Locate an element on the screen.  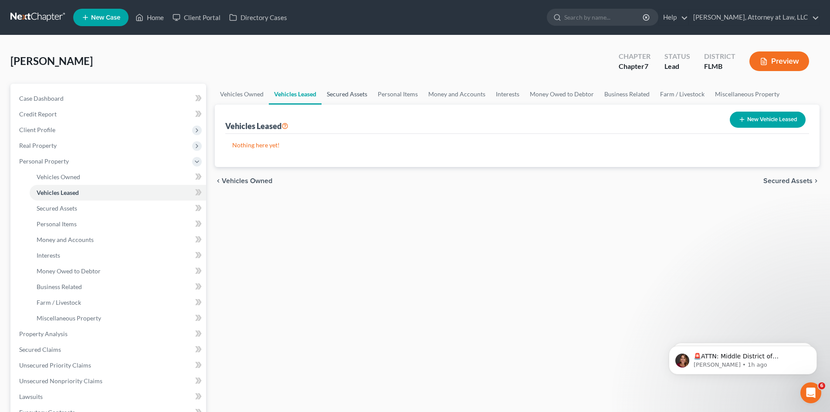
a: Home is located at coordinates (149, 17).